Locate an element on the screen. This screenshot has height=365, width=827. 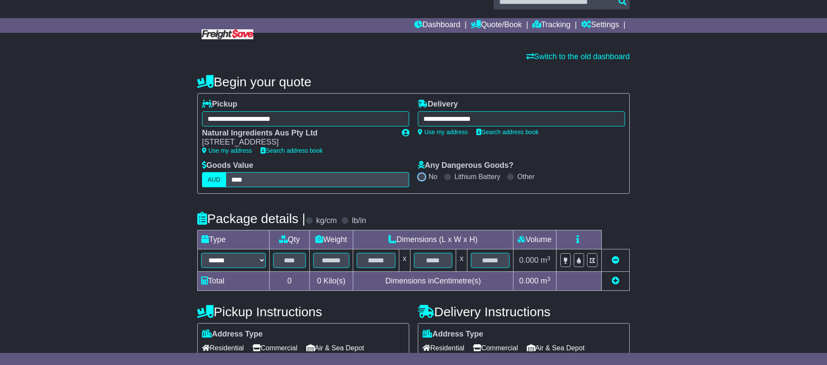
td: Weight is located at coordinates (331, 240).